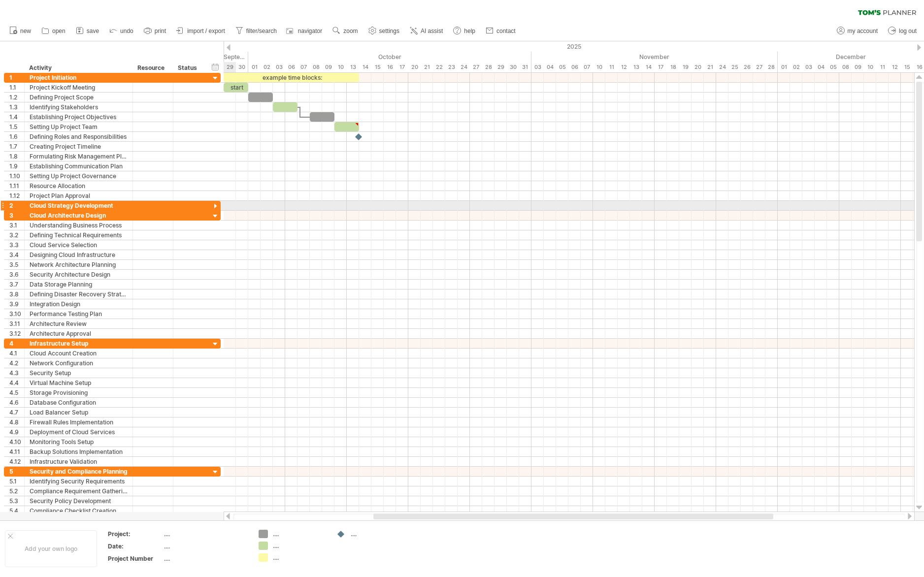 Image resolution: width=924 pixels, height=577 pixels. What do you see at coordinates (78, 432) in the screenshot?
I see `div: Deployment of Cloud Services` at bounding box center [78, 432].